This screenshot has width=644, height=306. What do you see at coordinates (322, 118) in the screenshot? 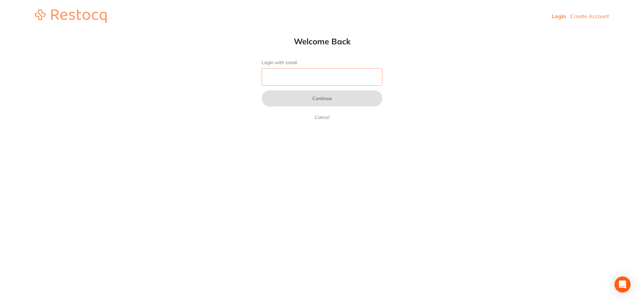
I see `a: Cancel` at bounding box center [322, 118].